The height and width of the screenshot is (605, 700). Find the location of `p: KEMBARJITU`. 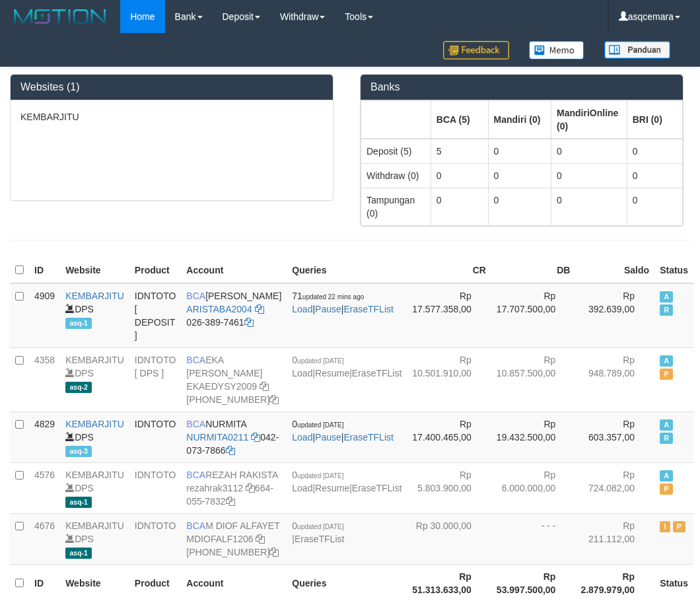

p: KEMBARJITU is located at coordinates (172, 117).